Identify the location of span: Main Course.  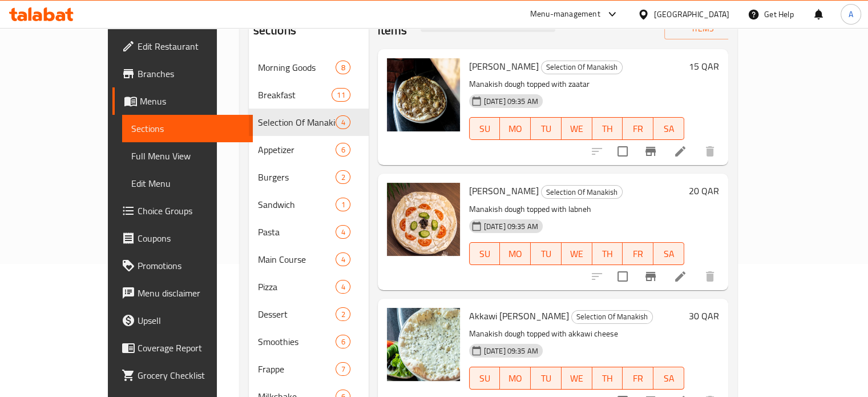
(297, 259).